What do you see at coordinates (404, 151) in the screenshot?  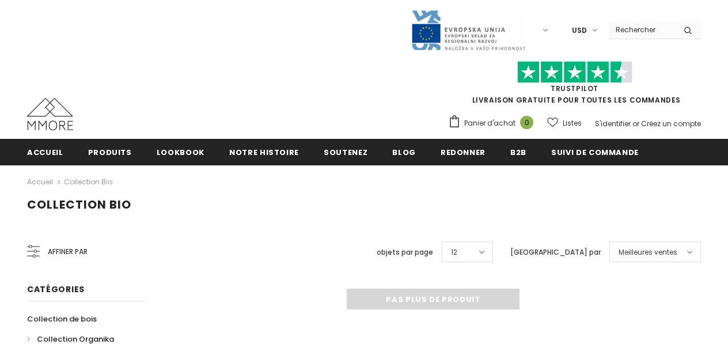 I see `a: Blog` at bounding box center [404, 151].